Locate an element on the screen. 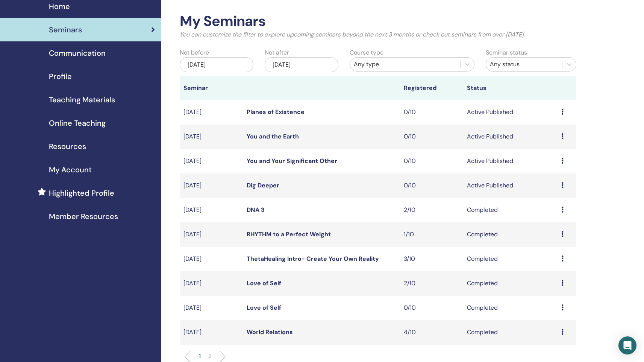  label: Not after is located at coordinates (277, 52).